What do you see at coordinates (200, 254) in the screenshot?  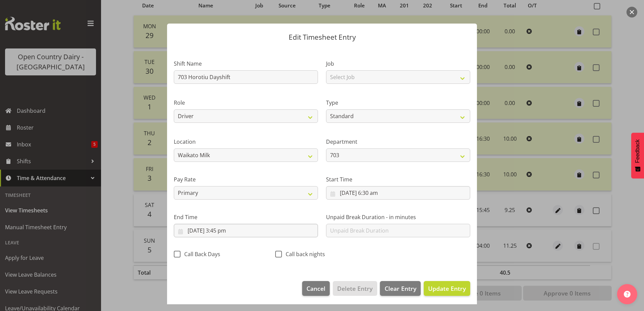 I see `span: Call Back Days` at bounding box center [200, 254].